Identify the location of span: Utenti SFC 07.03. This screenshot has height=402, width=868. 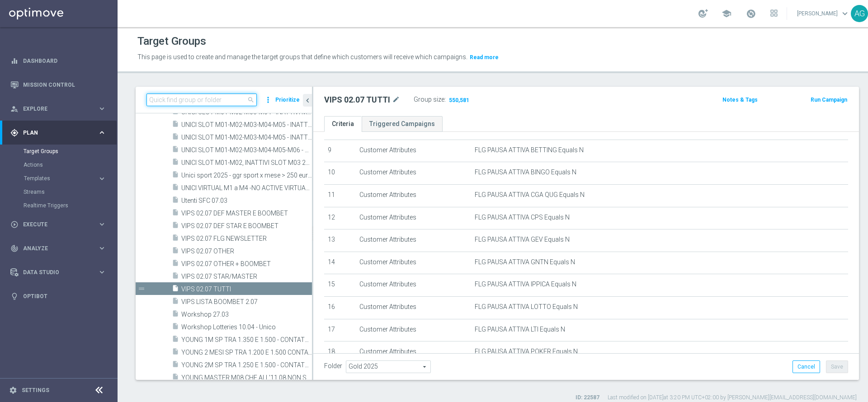
(246, 201).